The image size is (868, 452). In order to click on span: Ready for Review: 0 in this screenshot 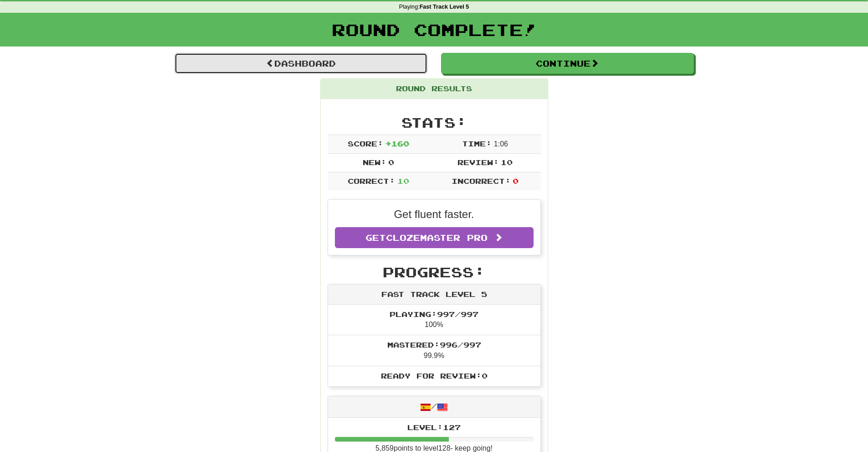, I will do `click(434, 376)`.